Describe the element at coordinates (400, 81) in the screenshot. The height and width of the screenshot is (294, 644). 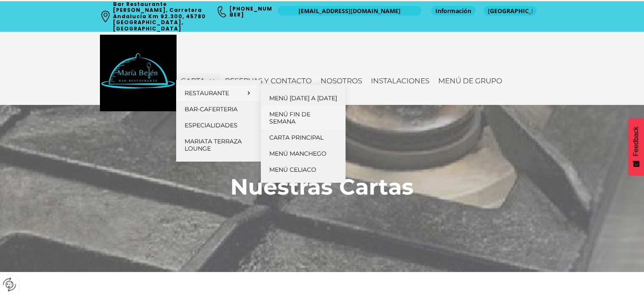
I see `span: Instalaciones` at that location.